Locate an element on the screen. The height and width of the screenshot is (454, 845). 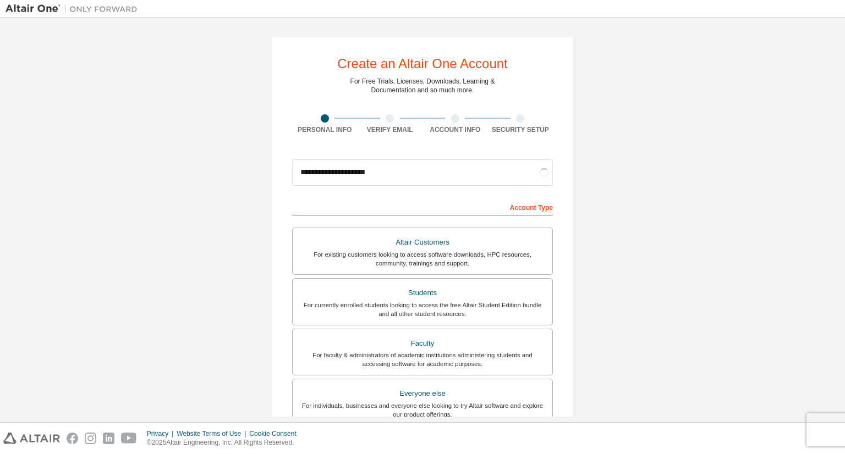
div: For Free Trials, Licenses, Downloads, Learning & Documentation and so much more. is located at coordinates (422, 86).